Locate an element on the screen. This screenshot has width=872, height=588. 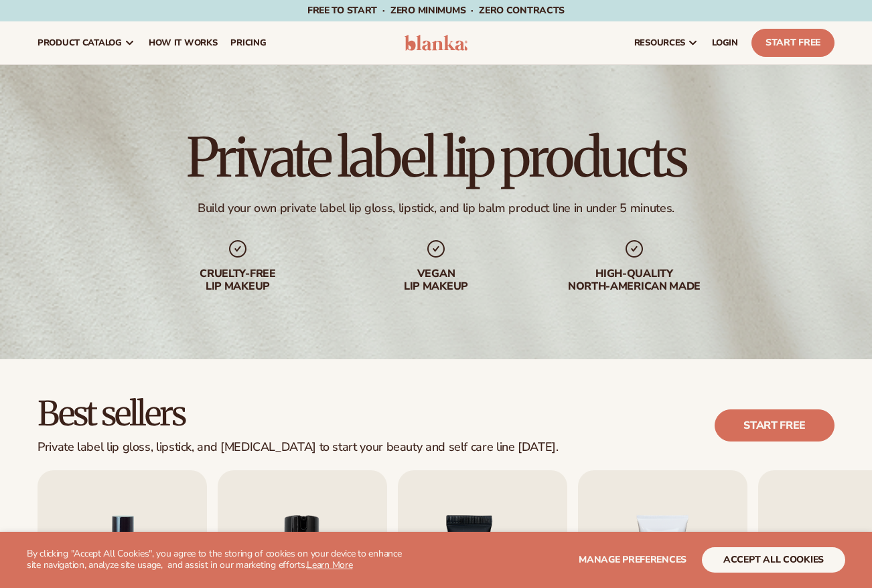
span: How It Works is located at coordinates (183, 43).